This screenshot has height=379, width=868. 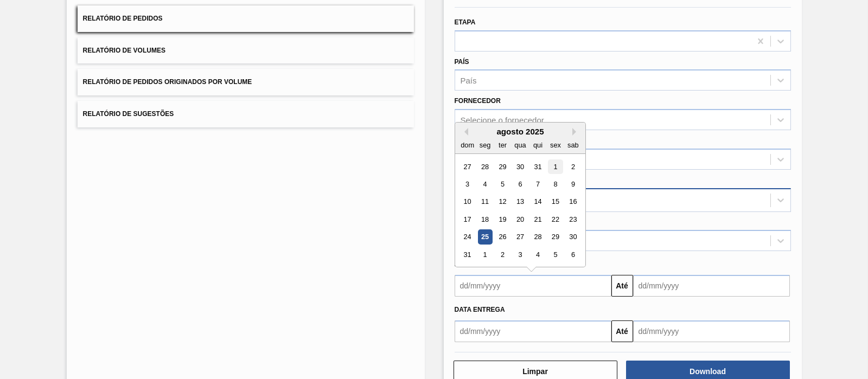 What do you see at coordinates (125, 51) in the screenshot?
I see `span: Relatório de Volumes` at bounding box center [125, 51].